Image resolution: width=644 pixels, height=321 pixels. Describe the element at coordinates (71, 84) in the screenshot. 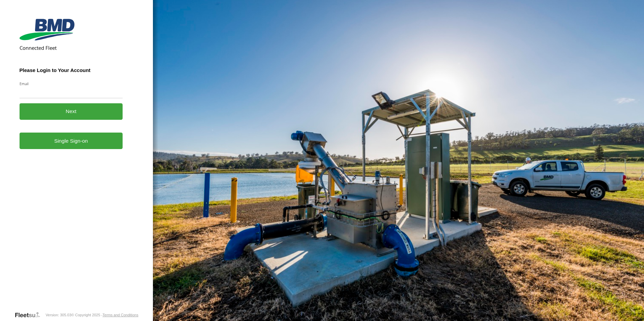

I see `label: Email` at that location.